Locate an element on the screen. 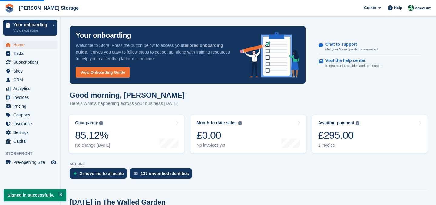 This screenshot has width=436, height=205. div: Awaiting payment is located at coordinates (336, 123).